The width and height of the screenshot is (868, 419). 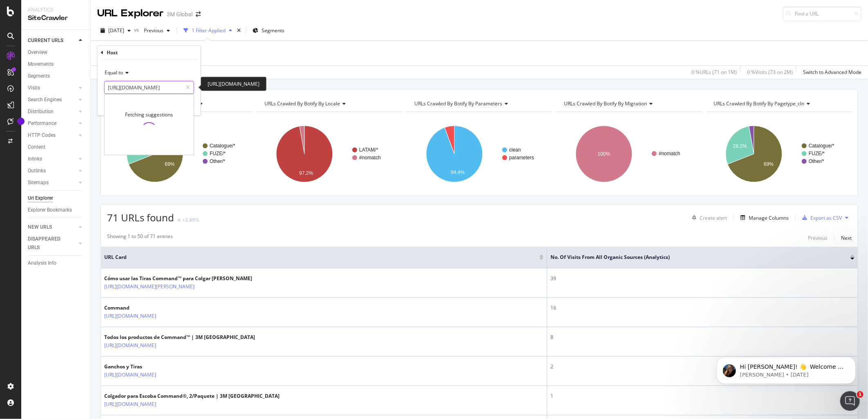 What do you see at coordinates (148, 308) in the screenshot?
I see `div: Command` at bounding box center [148, 308].